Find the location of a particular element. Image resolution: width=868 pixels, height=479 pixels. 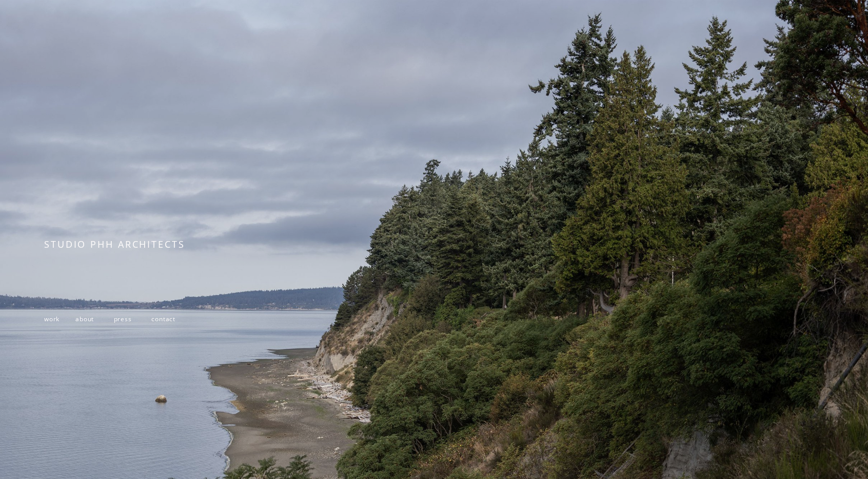

span: press is located at coordinates (123, 319).